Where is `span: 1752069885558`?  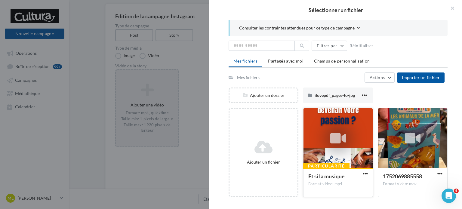 span: 1752069885558 is located at coordinates (402, 176).